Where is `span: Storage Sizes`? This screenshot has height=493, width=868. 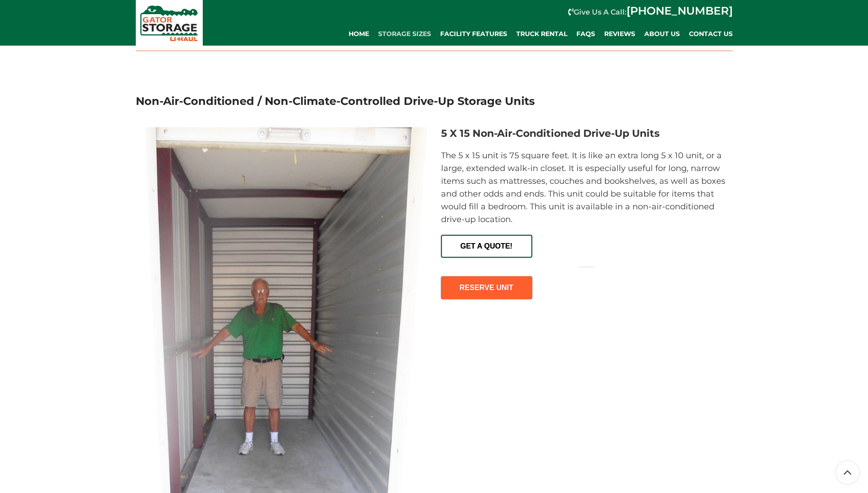
span: Storage Sizes is located at coordinates (405, 34).